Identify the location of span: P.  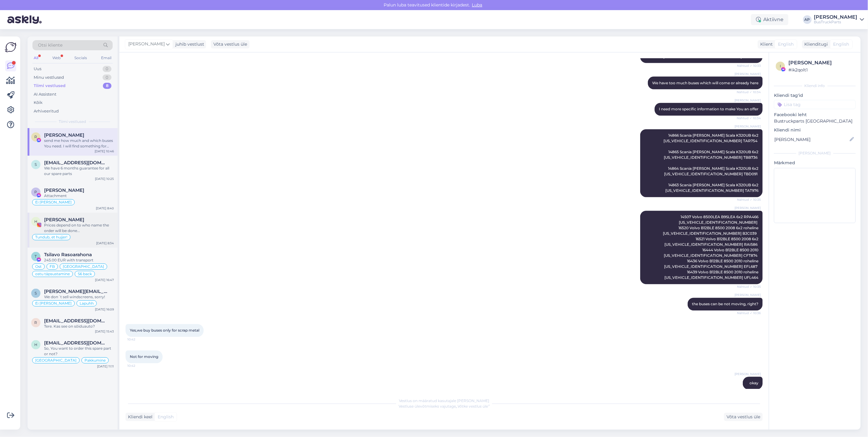
(36, 192).